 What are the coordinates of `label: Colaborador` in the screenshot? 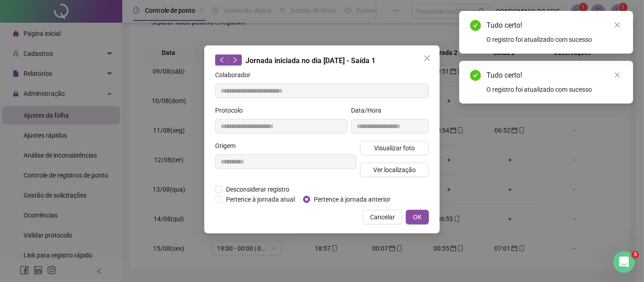 It's located at (235, 75).